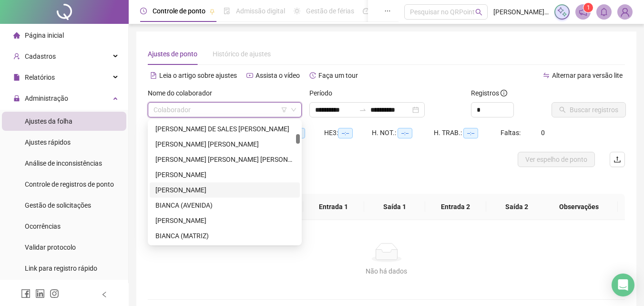  What do you see at coordinates (105, 294) in the screenshot?
I see `span: left` at bounding box center [105, 294].